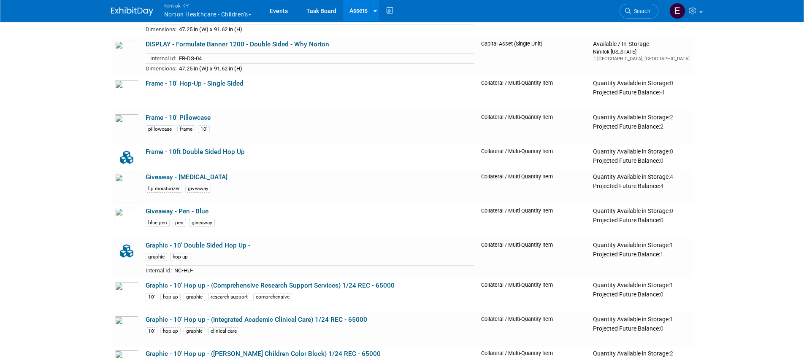 The height and width of the screenshot is (358, 804). I want to click on div: clinical care, so click(224, 331).